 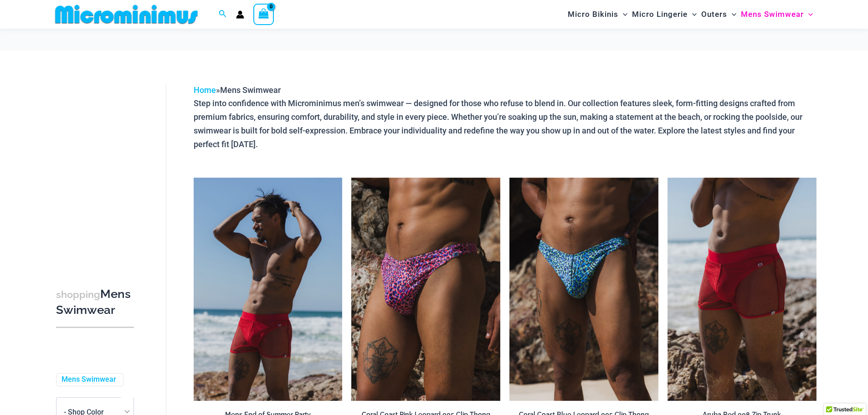 What do you see at coordinates (268, 289) in the screenshot?
I see `img: Aruba Red 008 Zip Trunk 02v2` at bounding box center [268, 289].